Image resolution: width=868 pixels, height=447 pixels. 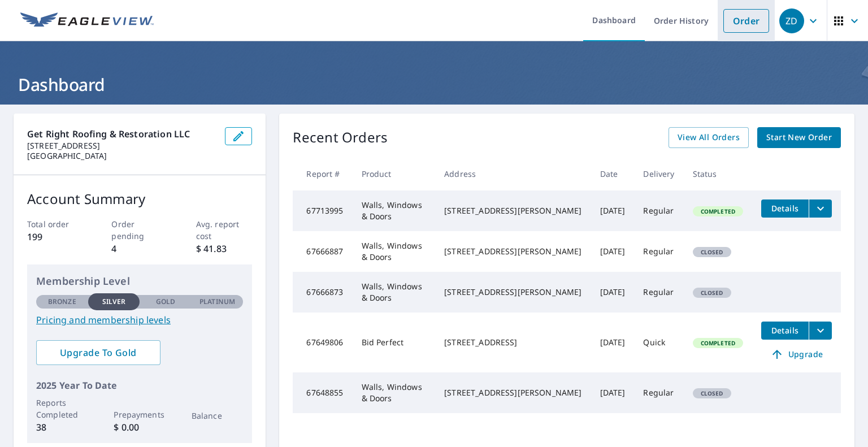 What do you see at coordinates (140, 281) in the screenshot?
I see `p: Membership Level` at bounding box center [140, 281].